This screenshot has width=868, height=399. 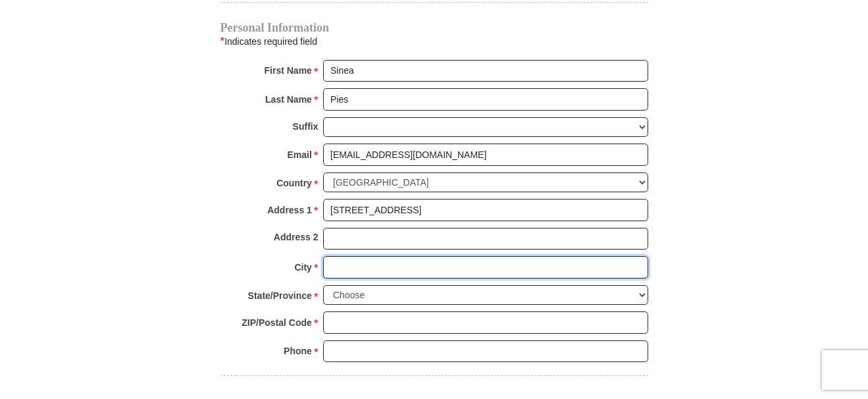 I want to click on strong: Address 2, so click(x=296, y=237).